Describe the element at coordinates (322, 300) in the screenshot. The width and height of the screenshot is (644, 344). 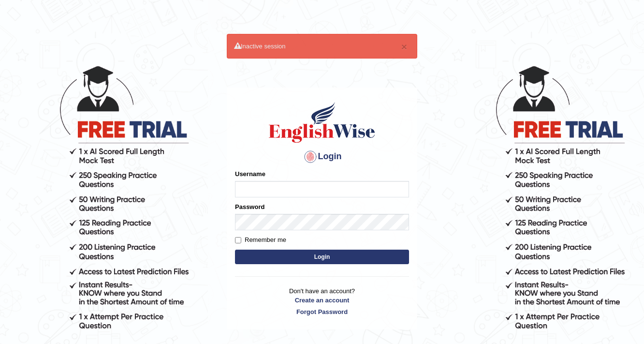
I see `a: Create an account` at that location.